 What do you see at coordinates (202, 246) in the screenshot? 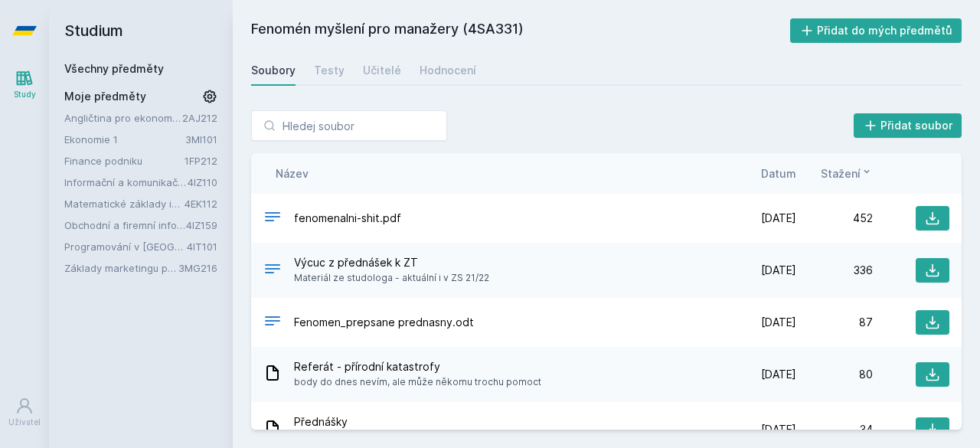
I see `a: 4IT101` at bounding box center [202, 246].